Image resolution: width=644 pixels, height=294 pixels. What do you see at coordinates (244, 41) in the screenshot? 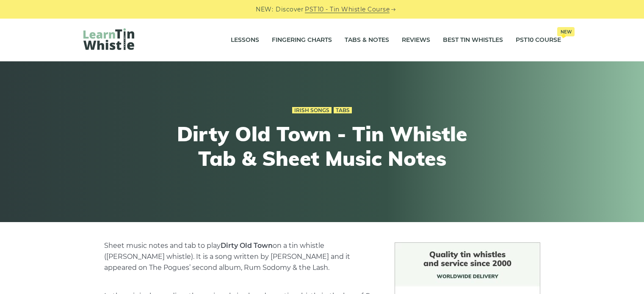
I see `a: Lessons` at bounding box center [244, 41].